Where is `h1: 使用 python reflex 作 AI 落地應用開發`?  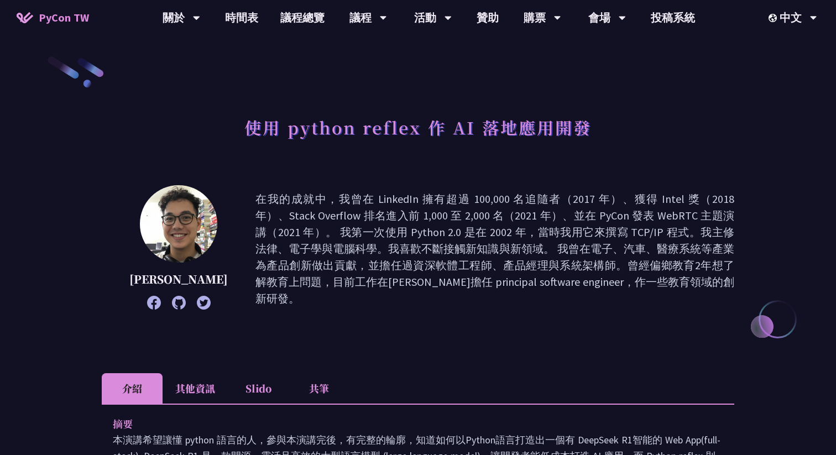
h1: 使用 python reflex 作 AI 落地應用開發 is located at coordinates (418, 127).